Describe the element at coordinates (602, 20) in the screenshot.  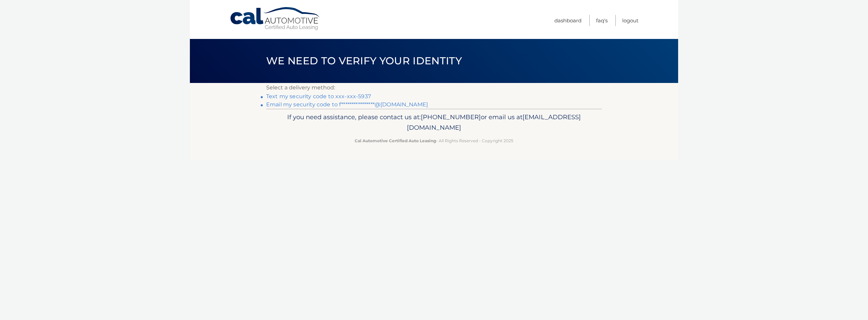
I see `a: FAQ's` at that location.